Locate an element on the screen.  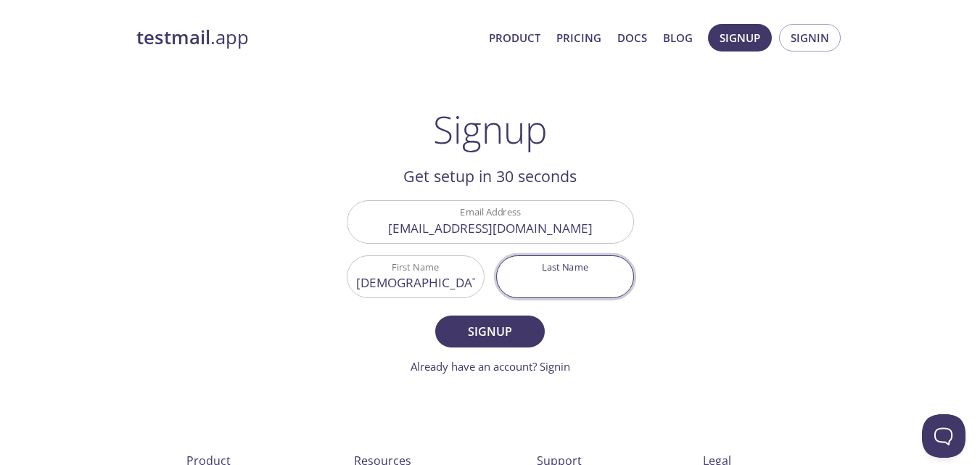
h1: Signup is located at coordinates (491, 129).